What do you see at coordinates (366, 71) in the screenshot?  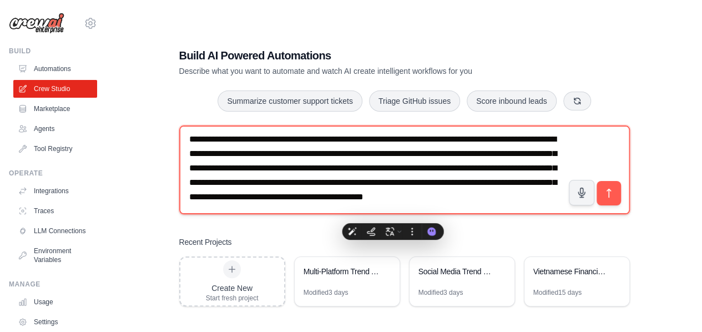 I see `p: Describe what you want to automate and watch AI create intelligent workflows for you` at bounding box center [366, 71].